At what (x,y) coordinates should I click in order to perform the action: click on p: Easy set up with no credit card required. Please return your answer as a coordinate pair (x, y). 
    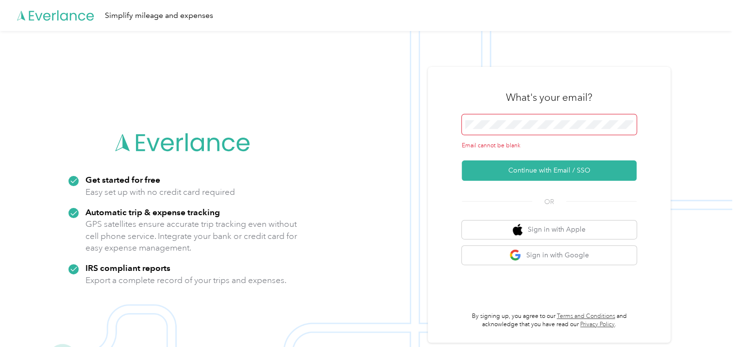
    Looking at the image, I should click on (160, 192).